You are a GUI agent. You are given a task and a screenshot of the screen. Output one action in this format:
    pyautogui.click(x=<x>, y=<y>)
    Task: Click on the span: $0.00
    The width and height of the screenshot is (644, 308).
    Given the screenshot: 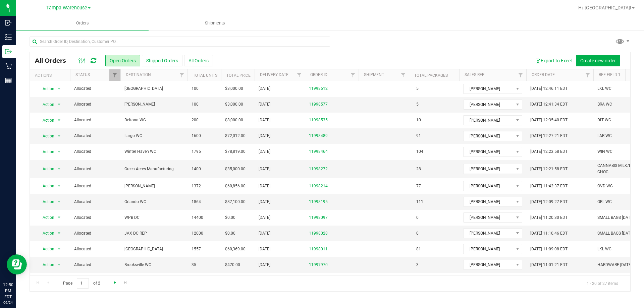 What is the action you would take?
    pyautogui.click(x=230, y=233)
    